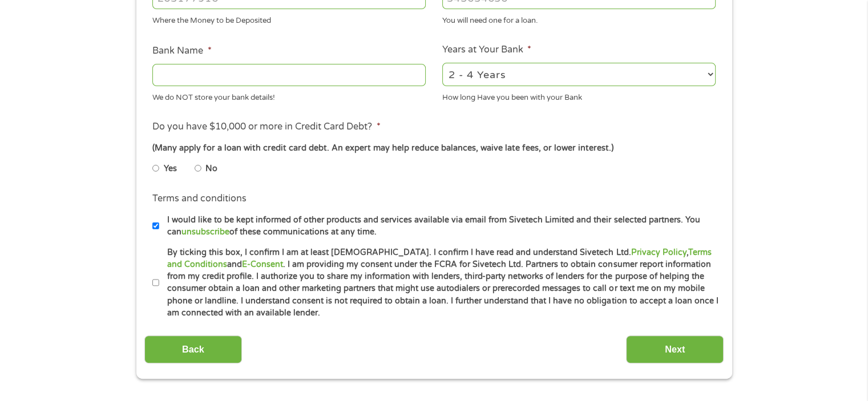 Image resolution: width=868 pixels, height=401 pixels. I want to click on div: We do NOT store your bank details!, so click(289, 95).